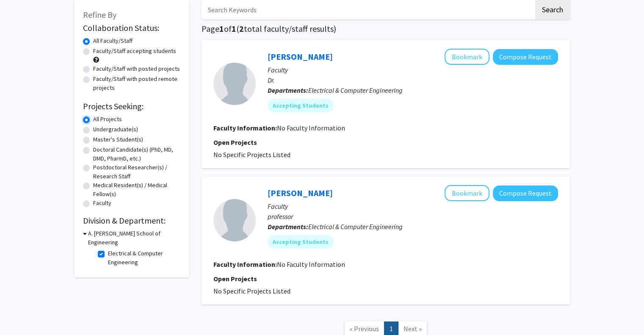  Describe the element at coordinates (413, 328) in the screenshot. I see `span: Next »` at that location.